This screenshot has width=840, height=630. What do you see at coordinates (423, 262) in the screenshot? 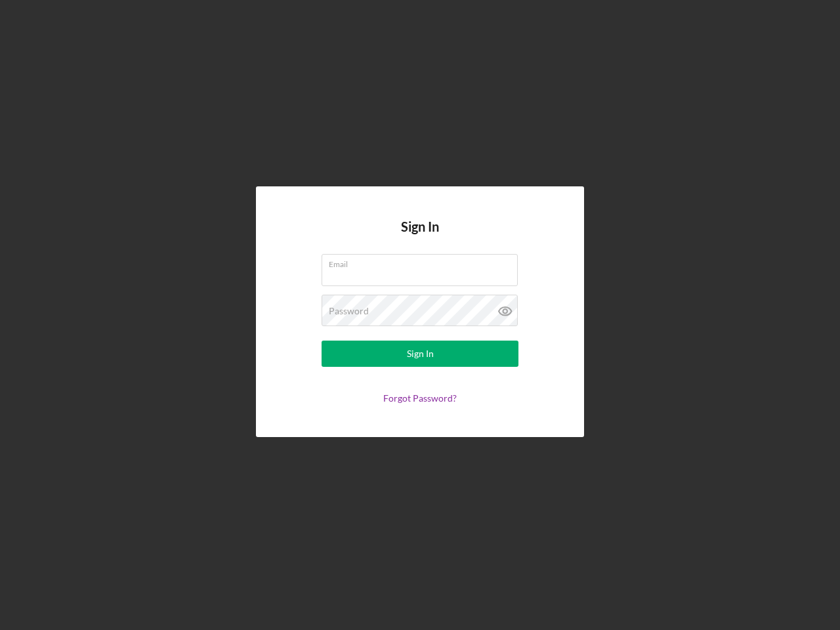
I see `label: Email` at bounding box center [423, 262].